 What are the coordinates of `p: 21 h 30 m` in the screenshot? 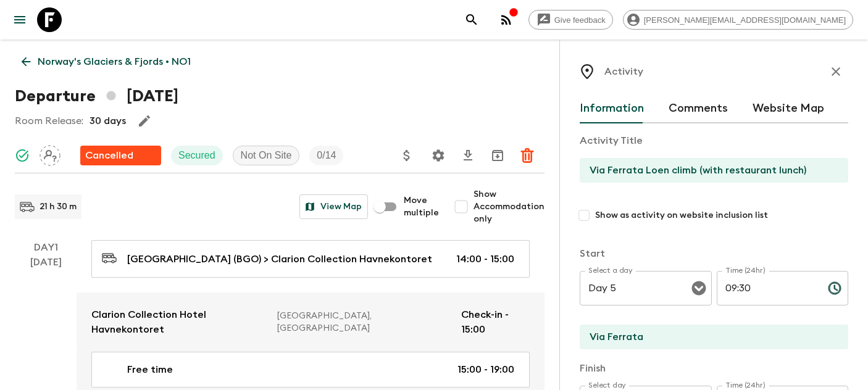 It's located at (58, 207).